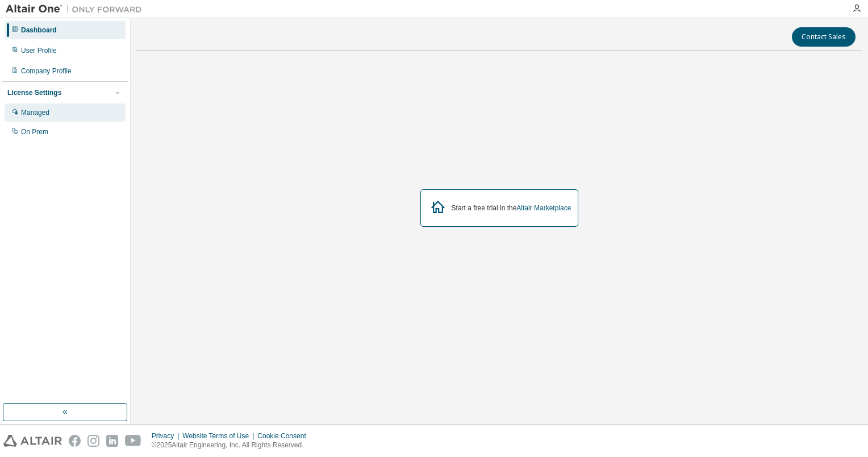  I want to click on p: © 2025 Altair Engineering, Inc. All Rights Reserved., so click(232, 445).